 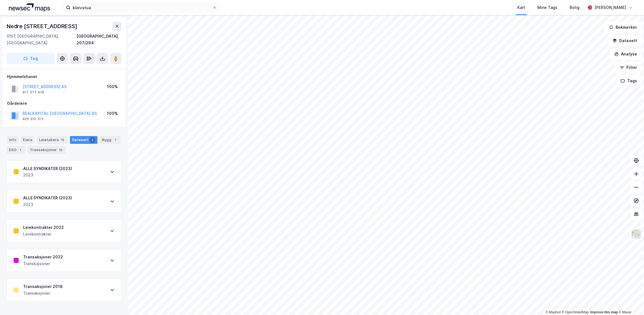 I want to click on div: 926 310 313, so click(x=33, y=119).